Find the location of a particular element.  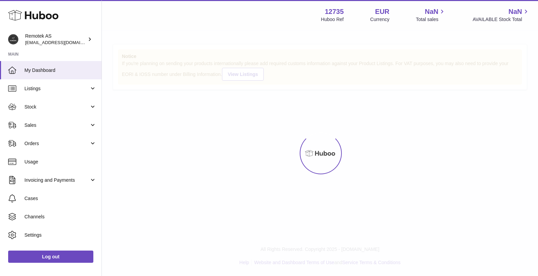

strong: 12735 is located at coordinates (334, 12).